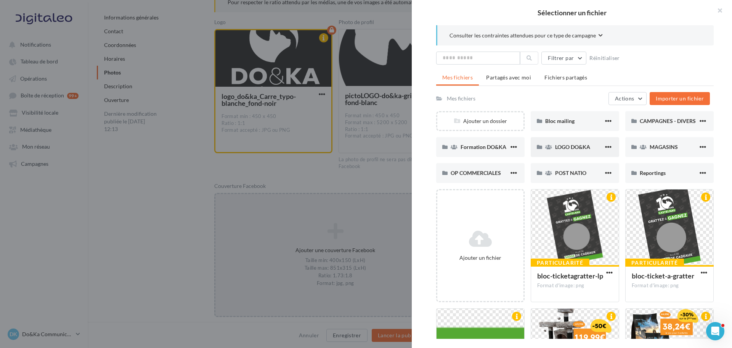  I want to click on button: Réinitialiser, so click(605, 58).